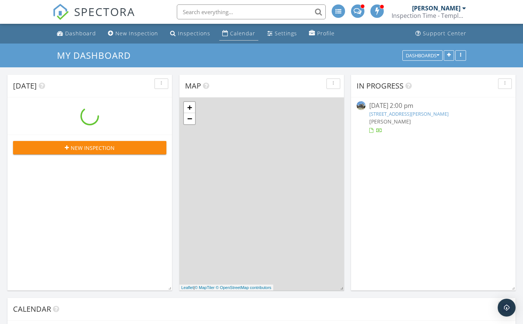 The width and height of the screenshot is (523, 324). I want to click on div: Dashboards, so click(422, 55).